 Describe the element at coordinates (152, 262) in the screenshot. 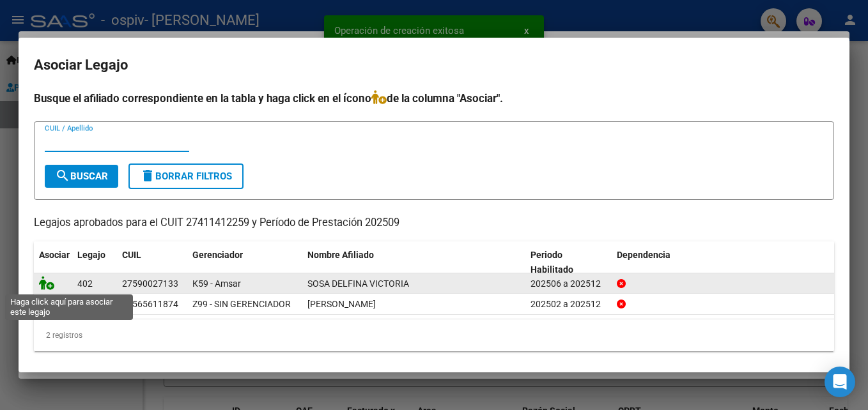

I see `datatable-header-cell: CUIL` at that location.